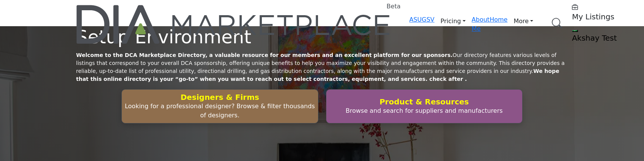  Describe the element at coordinates (424, 102) in the screenshot. I see `h2: Product & Resources` at that location.